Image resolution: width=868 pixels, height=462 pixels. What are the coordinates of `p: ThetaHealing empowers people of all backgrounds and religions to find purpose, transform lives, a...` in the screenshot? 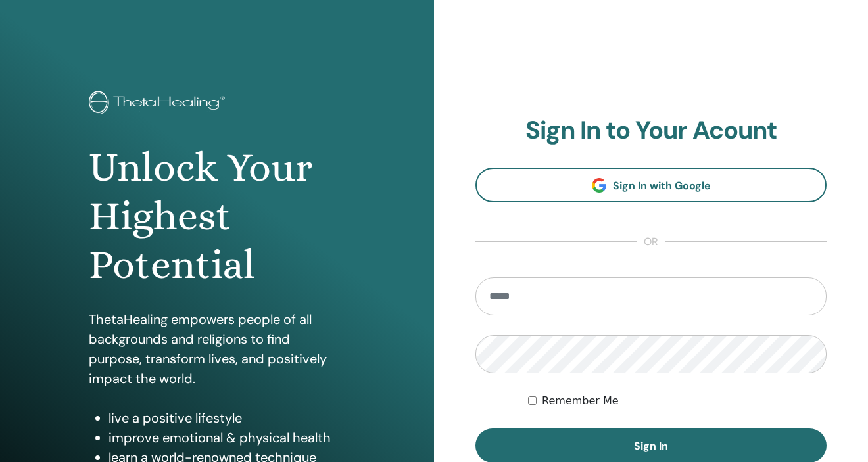 It's located at (217, 349).